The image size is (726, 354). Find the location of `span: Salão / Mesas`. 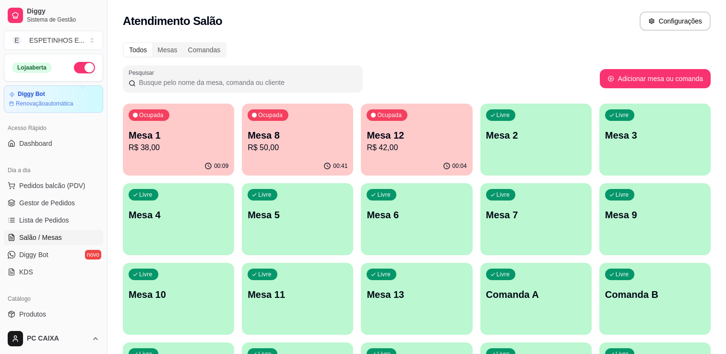

span: Salão / Mesas is located at coordinates (40, 238).